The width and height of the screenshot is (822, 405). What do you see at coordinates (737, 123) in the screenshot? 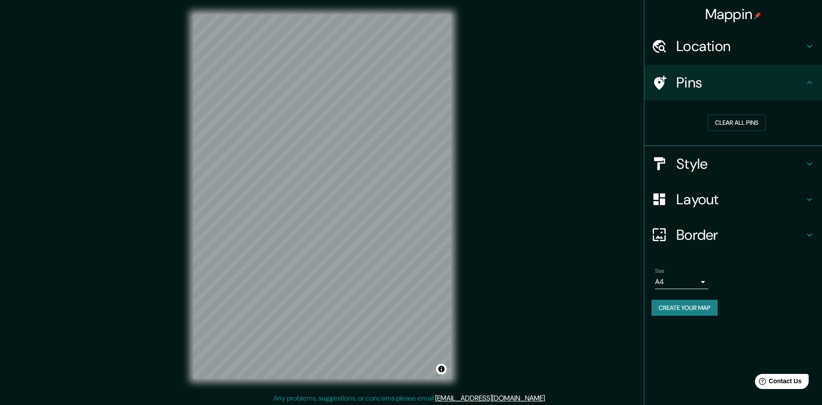
I see `button: Clear all pins` at bounding box center [737, 123].